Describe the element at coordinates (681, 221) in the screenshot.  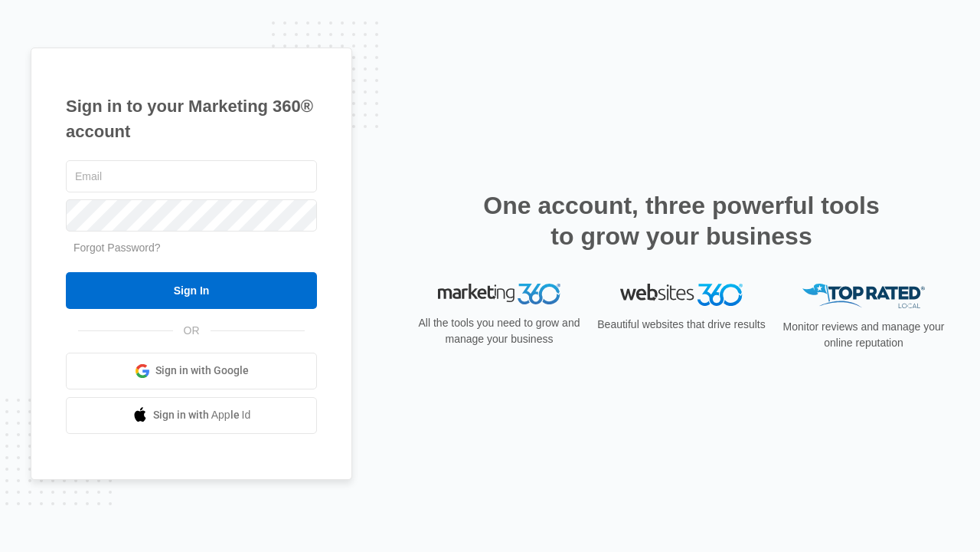
I see `h2: One account, three powerful tools to grow your business` at that location.